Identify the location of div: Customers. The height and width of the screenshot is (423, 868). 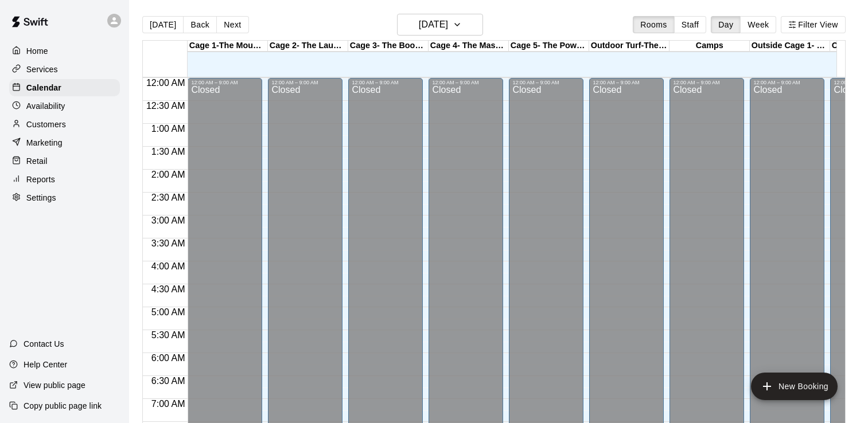
(65, 125).